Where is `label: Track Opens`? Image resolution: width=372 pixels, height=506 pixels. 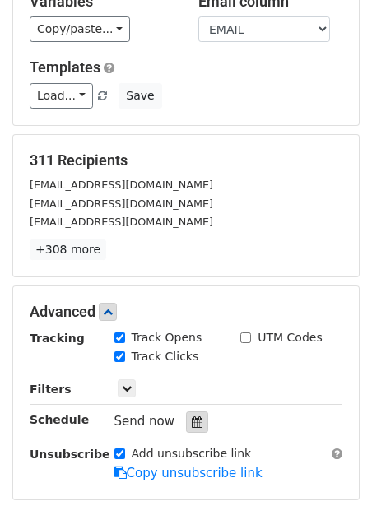 label: Track Opens is located at coordinates (167, 337).